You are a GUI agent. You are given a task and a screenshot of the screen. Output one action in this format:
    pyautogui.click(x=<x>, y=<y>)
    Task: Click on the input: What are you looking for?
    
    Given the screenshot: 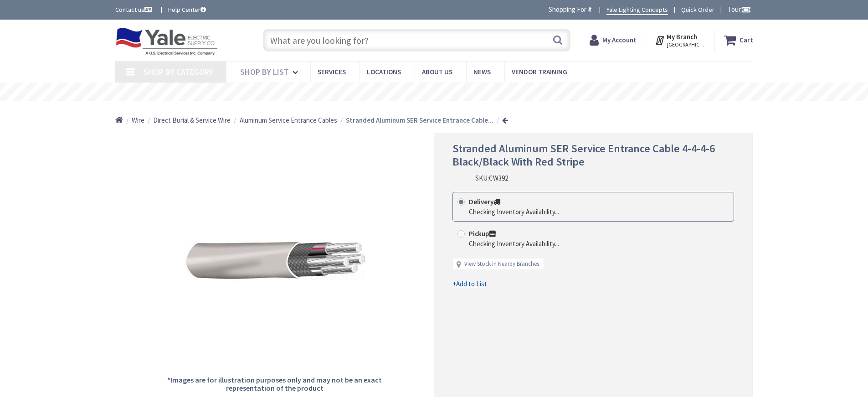 What is the action you would take?
    pyautogui.click(x=417, y=40)
    